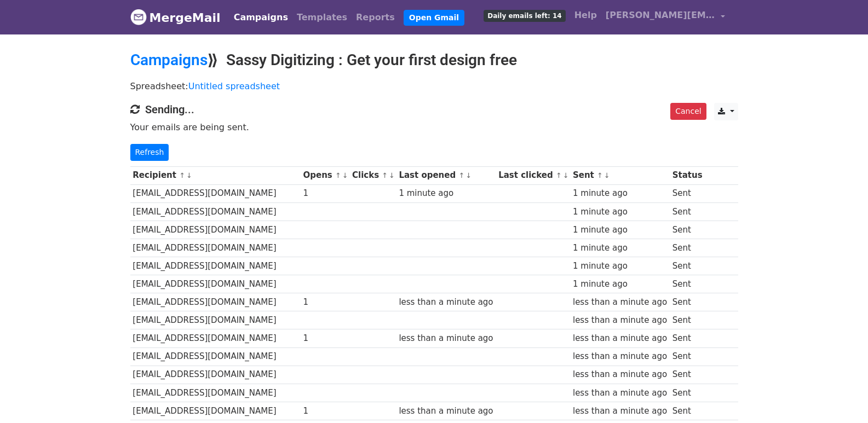 This screenshot has width=868, height=423. I want to click on a: Reports, so click(375, 18).